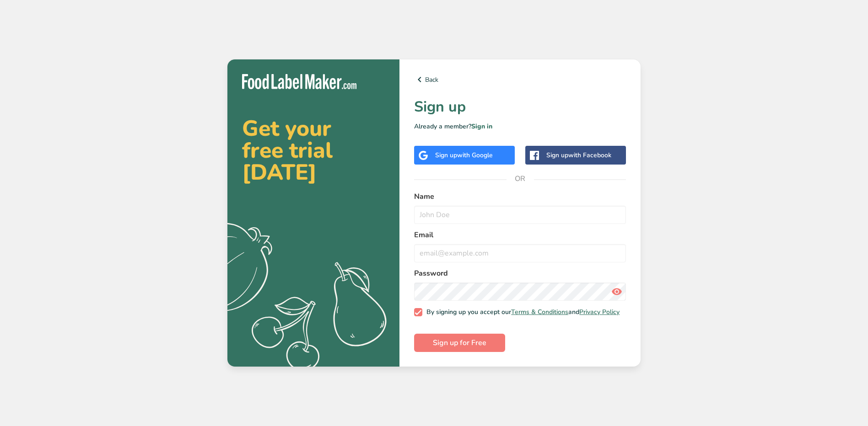 The height and width of the screenshot is (426, 868). What do you see at coordinates (459, 343) in the screenshot?
I see `span: Sign up for Free` at bounding box center [459, 343].